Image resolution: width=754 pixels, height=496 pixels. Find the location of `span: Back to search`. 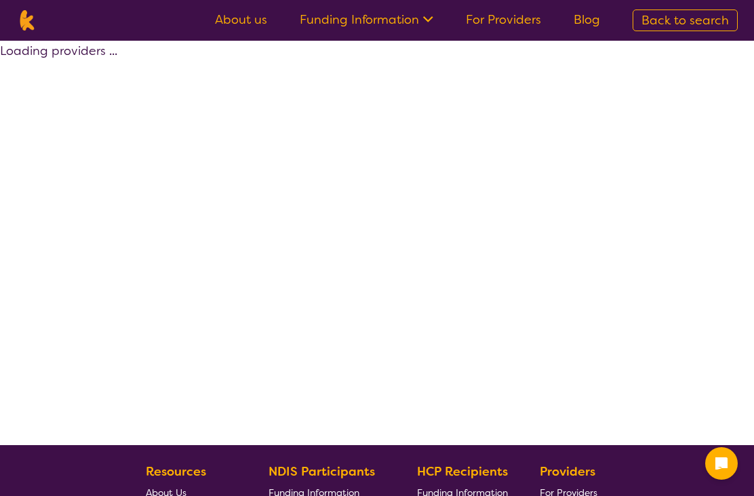

span: Back to search is located at coordinates (685, 20).